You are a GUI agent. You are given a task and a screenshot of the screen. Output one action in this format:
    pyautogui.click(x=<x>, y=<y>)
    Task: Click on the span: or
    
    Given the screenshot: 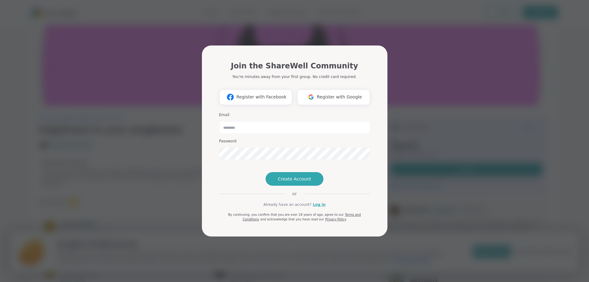 What is the action you would take?
    pyautogui.click(x=294, y=194)
    